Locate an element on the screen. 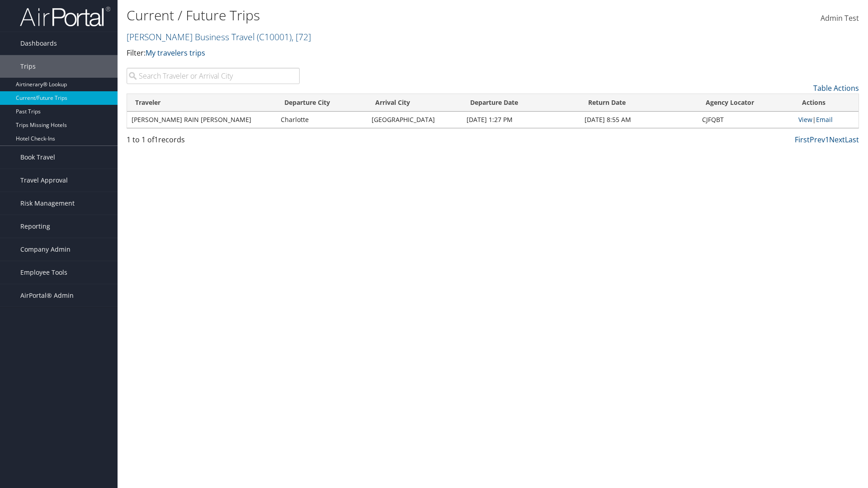 This screenshot has height=488, width=868. span: Risk Management is located at coordinates (47, 203).